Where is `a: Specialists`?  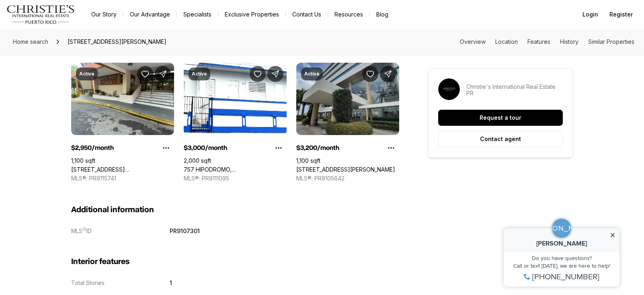
a: Specialists is located at coordinates (197, 15).